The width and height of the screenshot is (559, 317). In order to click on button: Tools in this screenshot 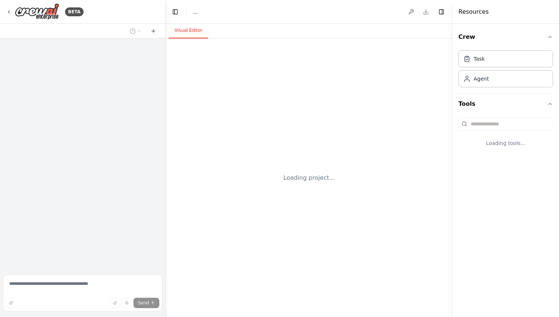, I will do `click(506, 104)`.